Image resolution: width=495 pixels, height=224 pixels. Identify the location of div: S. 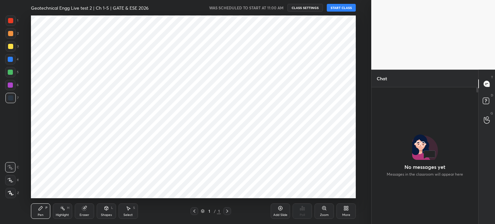
(134, 208).